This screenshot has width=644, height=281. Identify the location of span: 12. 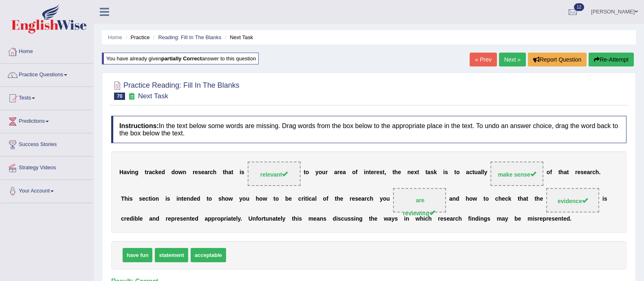
(579, 7).